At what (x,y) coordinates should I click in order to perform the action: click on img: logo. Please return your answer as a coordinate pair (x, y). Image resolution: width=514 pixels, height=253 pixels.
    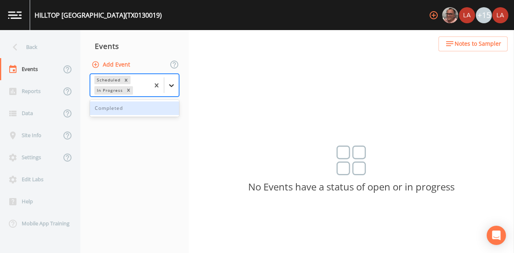
    Looking at the image, I should click on (15, 15).